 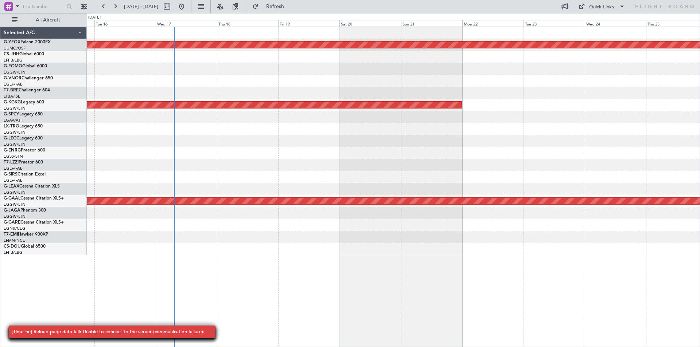 I want to click on div: Tue 16, so click(x=125, y=23).